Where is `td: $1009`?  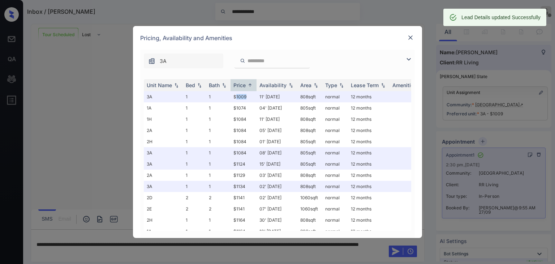 td: $1009 is located at coordinates (244, 96).